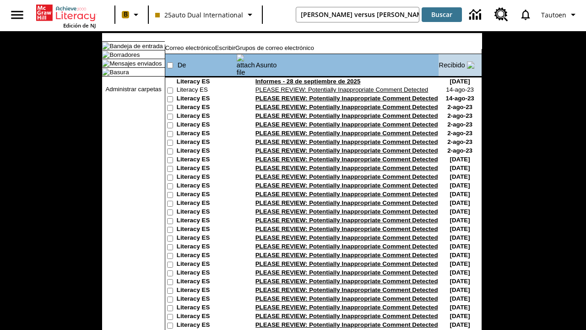  Describe the element at coordinates (471, 65) in the screenshot. I see `img: arrow_down.gif` at that location.